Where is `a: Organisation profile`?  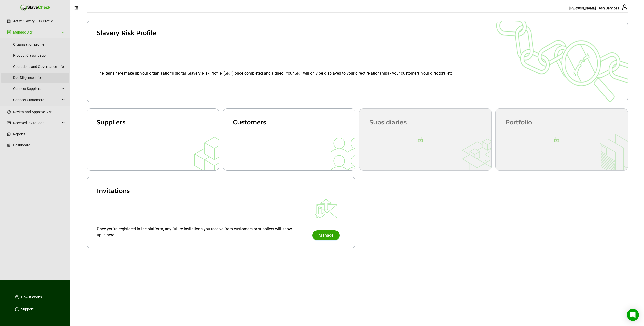 a: Organisation profile is located at coordinates (39, 45).